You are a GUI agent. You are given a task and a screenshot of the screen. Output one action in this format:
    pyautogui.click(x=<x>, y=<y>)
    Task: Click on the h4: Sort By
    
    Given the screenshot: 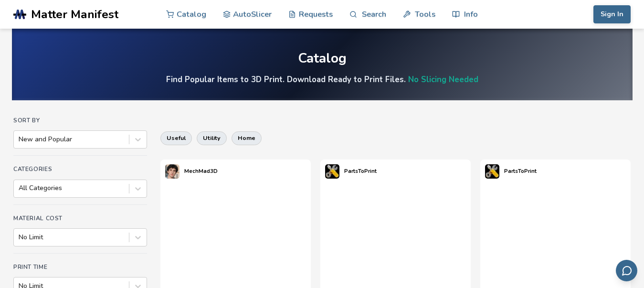 What is the action you would take?
    pyautogui.click(x=80, y=120)
    